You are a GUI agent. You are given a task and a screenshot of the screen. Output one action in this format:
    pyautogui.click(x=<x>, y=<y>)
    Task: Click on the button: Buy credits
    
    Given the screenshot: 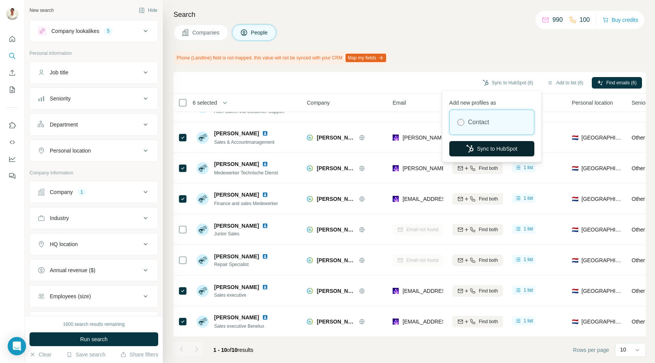 What is the action you would take?
    pyautogui.click(x=621, y=20)
    